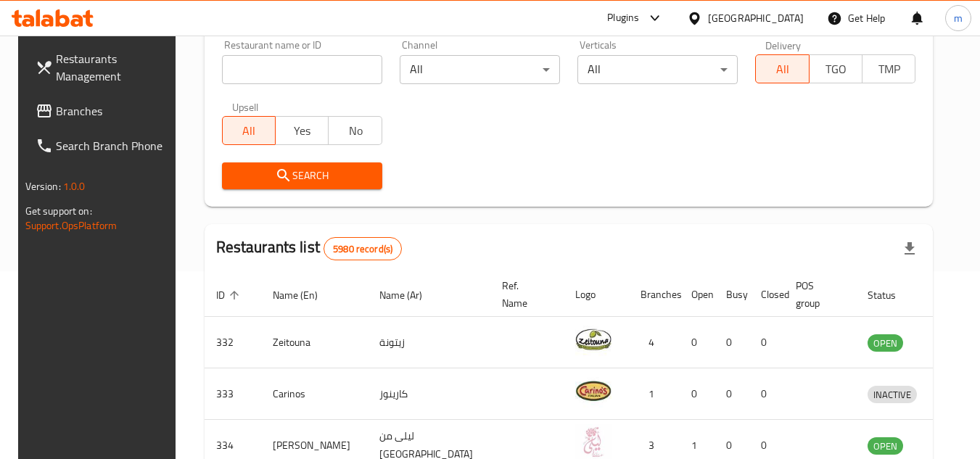 The width and height of the screenshot is (980, 459). I want to click on label: Delivery, so click(783, 45).